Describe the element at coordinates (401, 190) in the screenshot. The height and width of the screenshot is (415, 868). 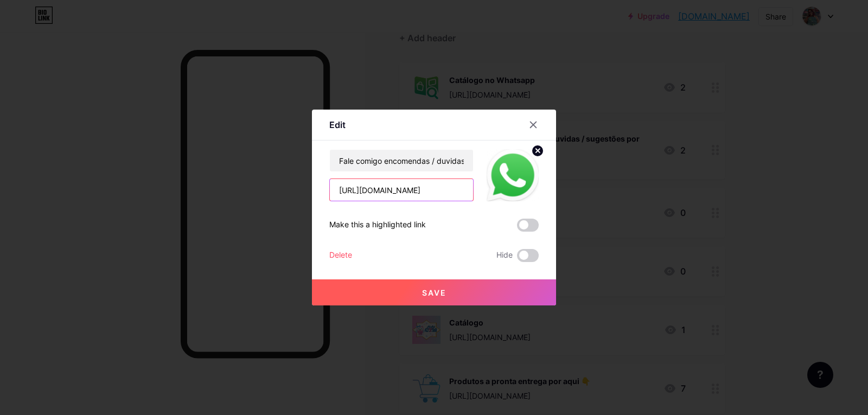
I see `input: URL` at that location.